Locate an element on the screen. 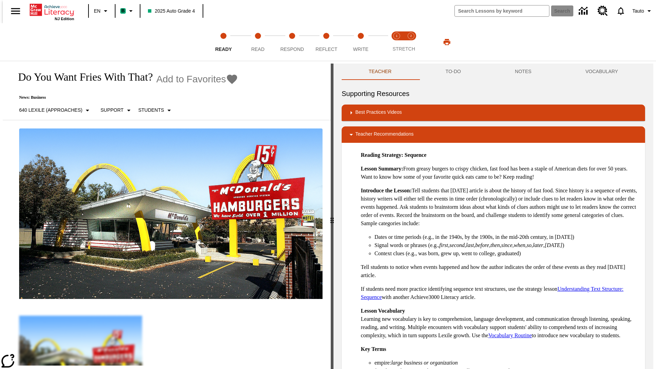  span: 2025 Auto Grade 4 is located at coordinates (171, 11).